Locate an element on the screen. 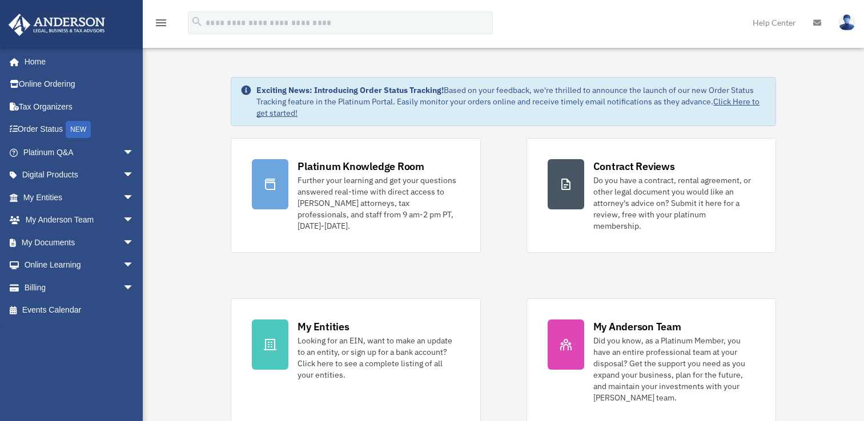  a: Platinum Q&Aarrow_drop_down is located at coordinates (79, 152).